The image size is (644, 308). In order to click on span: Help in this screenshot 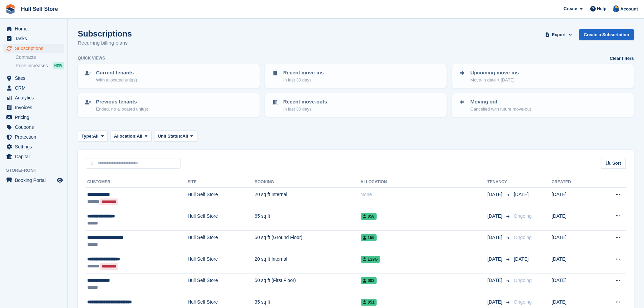, I will do `click(602, 9)`.